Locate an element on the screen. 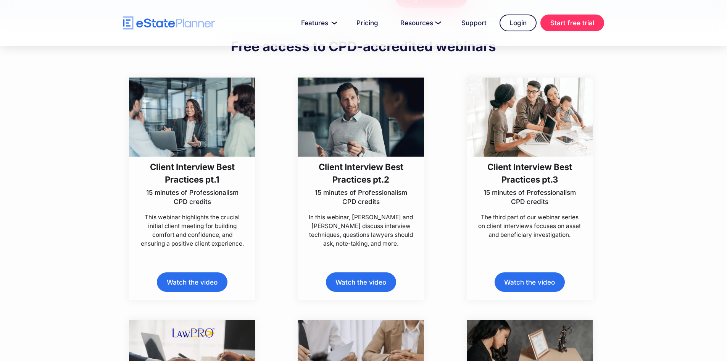 Image resolution: width=727 pixels, height=361 pixels. a: Features is located at coordinates (318, 23).